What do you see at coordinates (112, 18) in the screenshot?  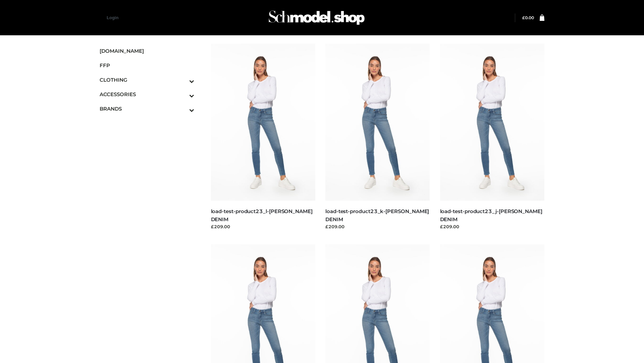 I see `a: Login` at bounding box center [112, 18].